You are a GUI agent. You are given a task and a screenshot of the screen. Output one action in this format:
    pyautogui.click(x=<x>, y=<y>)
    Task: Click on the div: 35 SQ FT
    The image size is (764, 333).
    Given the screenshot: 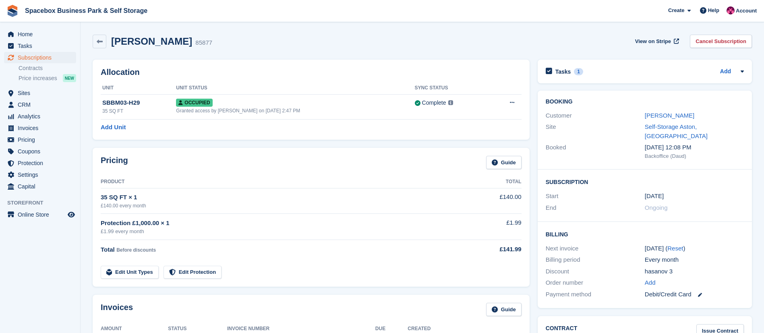 What is the action you would take?
    pyautogui.click(x=139, y=111)
    